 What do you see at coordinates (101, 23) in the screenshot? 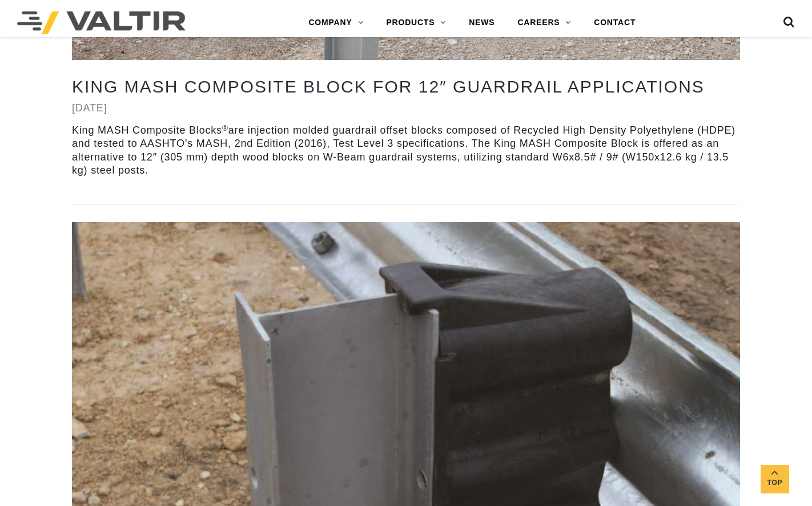
I see `img: Valtir` at bounding box center [101, 23].